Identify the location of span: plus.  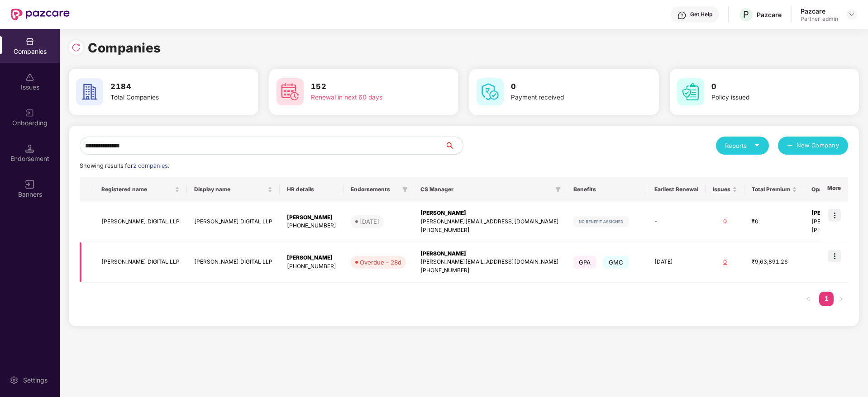
(789, 146).